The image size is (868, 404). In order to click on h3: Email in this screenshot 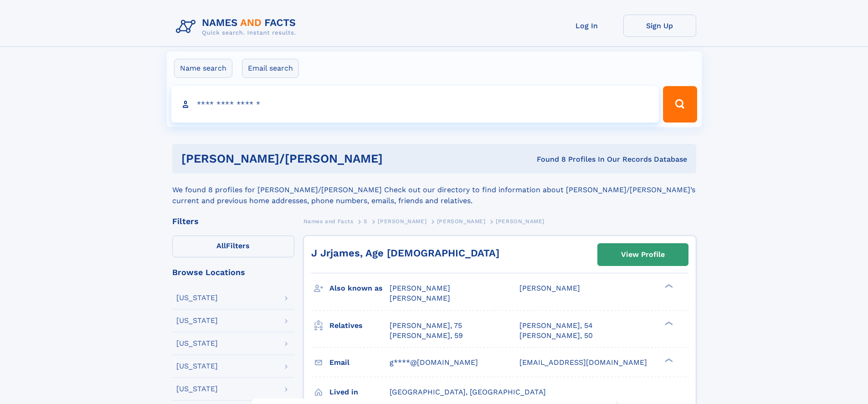, I will do `click(359, 363)`.